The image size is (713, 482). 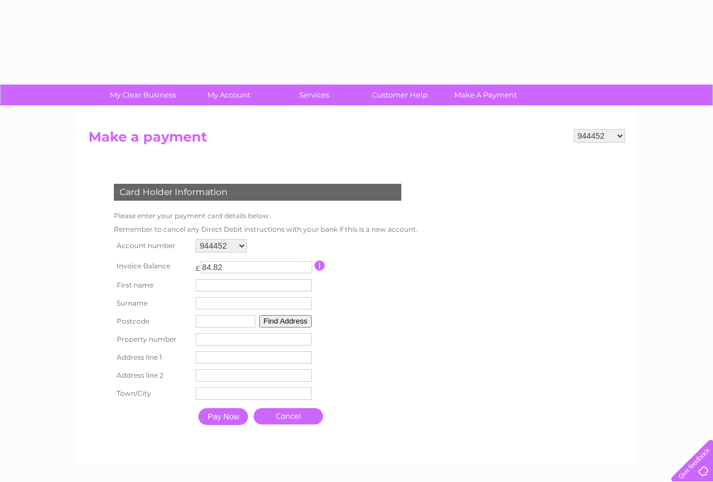 What do you see at coordinates (265, 216) in the screenshot?
I see `td: Please enter your payment card details below.` at bounding box center [265, 216].